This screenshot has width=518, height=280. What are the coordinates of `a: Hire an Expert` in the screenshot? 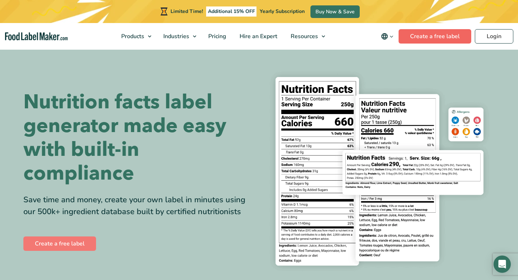 It's located at (258, 36).